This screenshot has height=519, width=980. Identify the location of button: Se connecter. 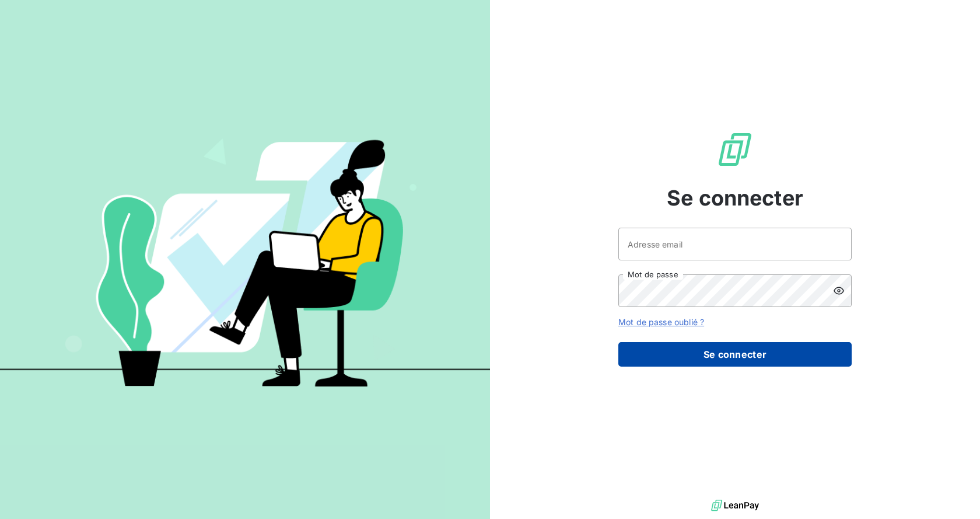
(734, 354).